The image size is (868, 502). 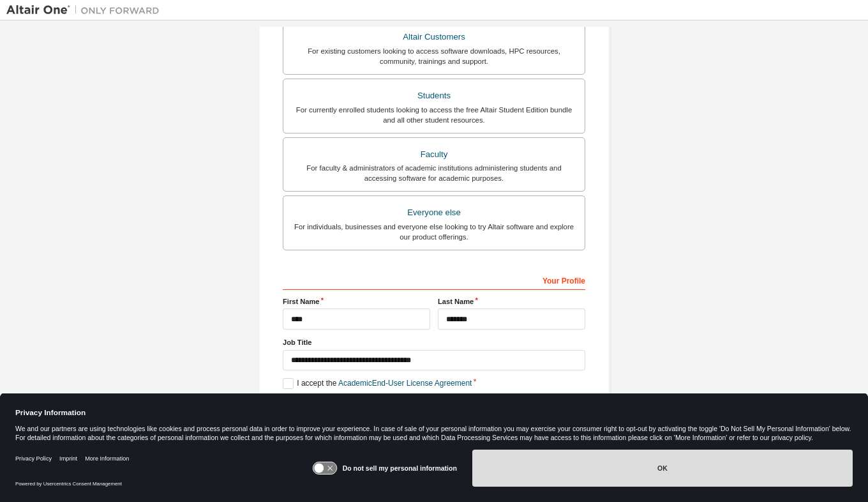 What do you see at coordinates (356, 302) in the screenshot?
I see `label: First Name` at bounding box center [356, 302].